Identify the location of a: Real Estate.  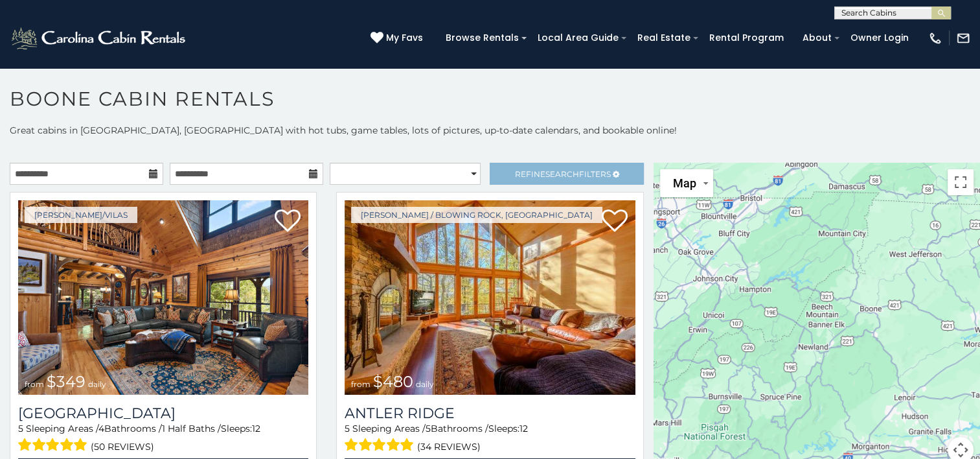
(664, 37).